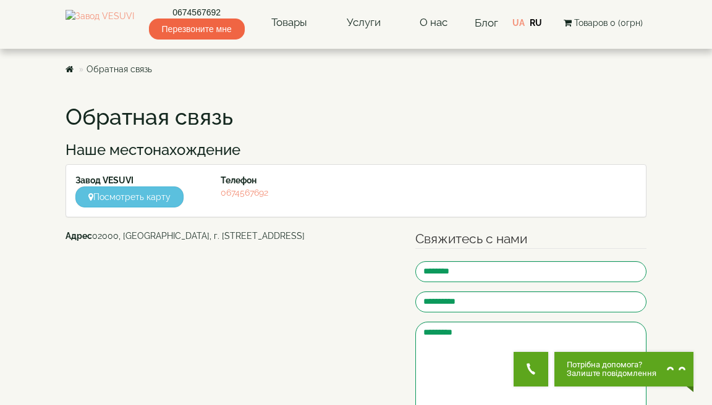  What do you see at coordinates (624, 370) in the screenshot?
I see `button: Chat button` at bounding box center [624, 370].